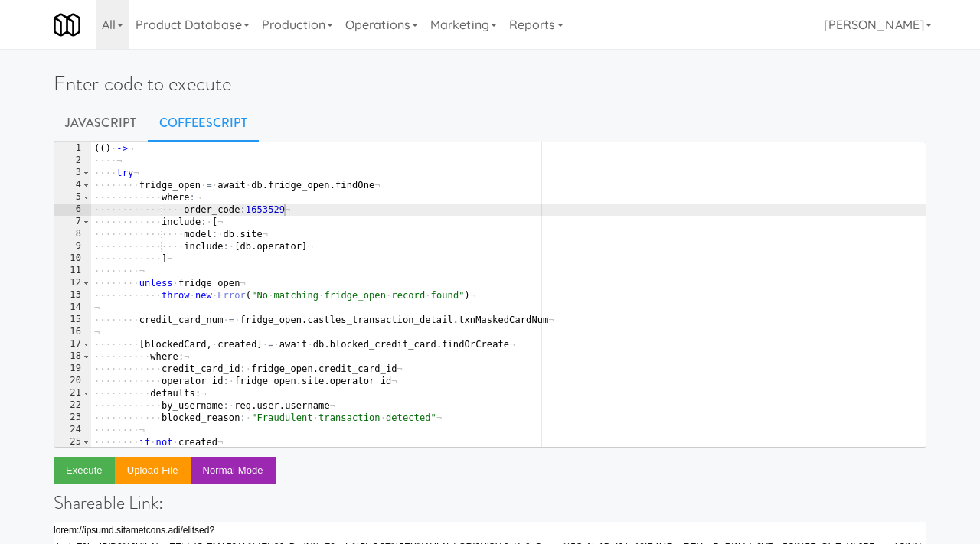 Image resolution: width=980 pixels, height=544 pixels. I want to click on h1: Enter code to execute, so click(490, 83).